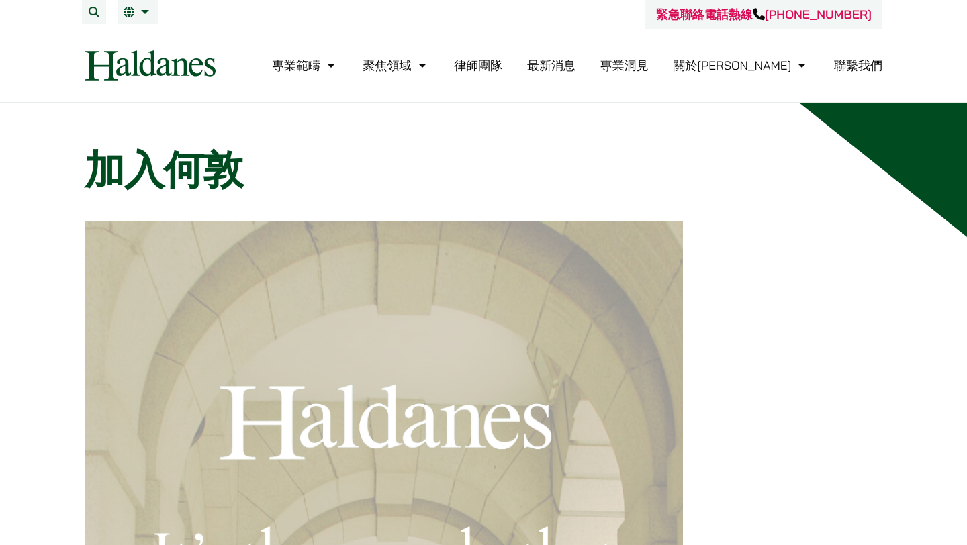  What do you see at coordinates (624, 65) in the screenshot?
I see `a: 專業洞見` at bounding box center [624, 65].